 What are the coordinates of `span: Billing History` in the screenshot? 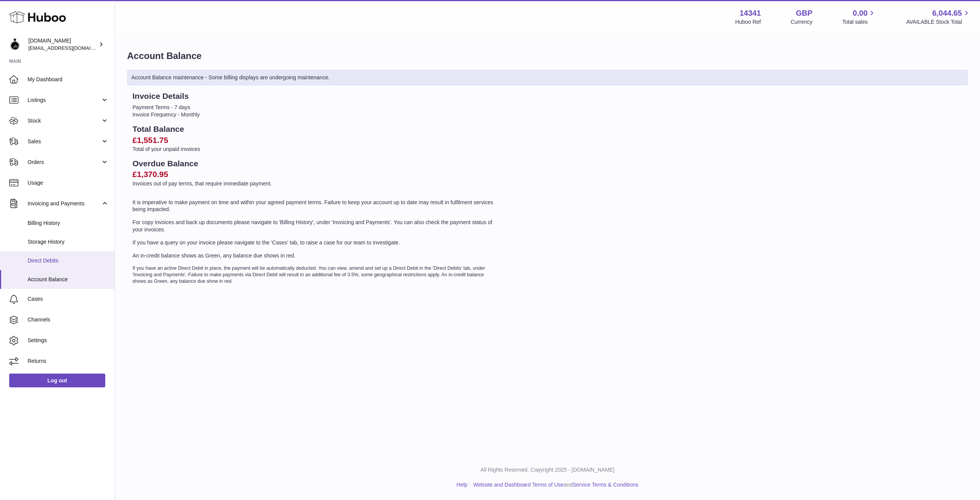 It's located at (68, 223).